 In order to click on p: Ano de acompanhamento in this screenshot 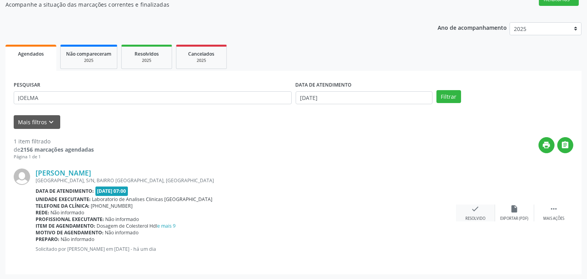, I will do `click(472, 27)`.